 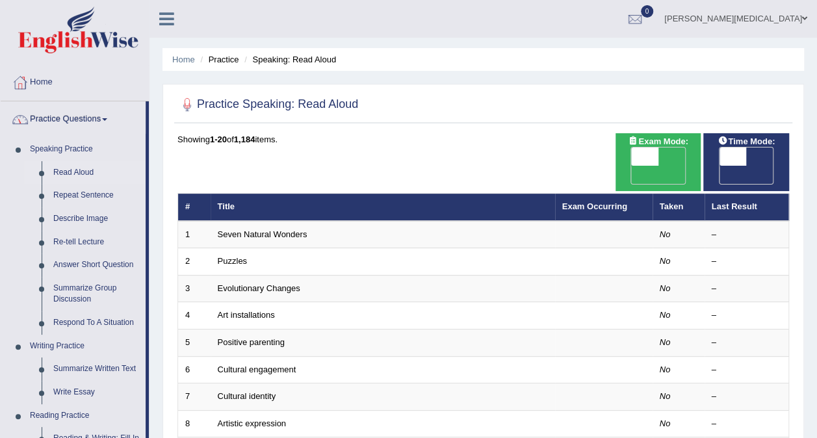 I want to click on li: Practice, so click(x=218, y=59).